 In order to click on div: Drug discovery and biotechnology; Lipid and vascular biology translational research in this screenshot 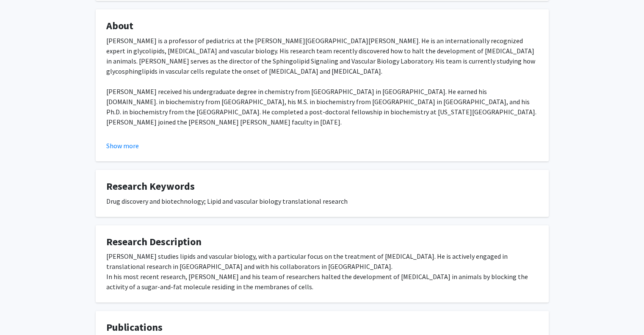, I will do `click(322, 201)`.